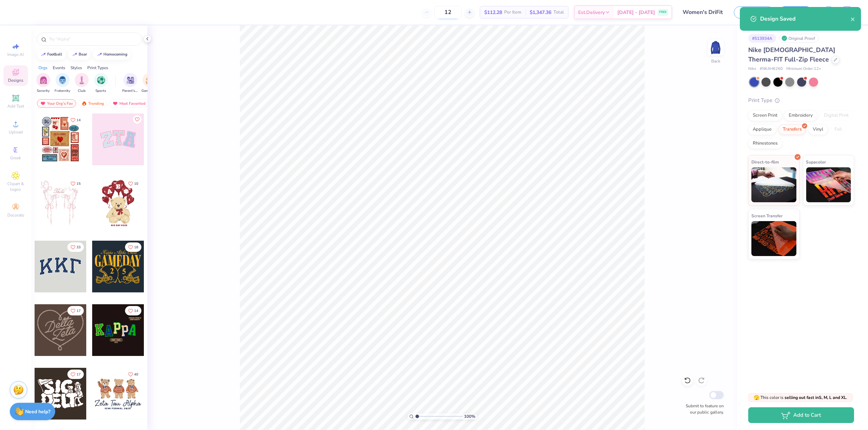  I want to click on div: Print Types, so click(98, 68).